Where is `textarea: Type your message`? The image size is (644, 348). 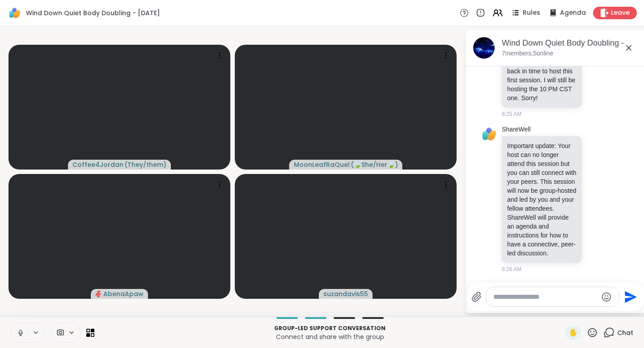 textarea: Type your message is located at coordinates (545, 297).